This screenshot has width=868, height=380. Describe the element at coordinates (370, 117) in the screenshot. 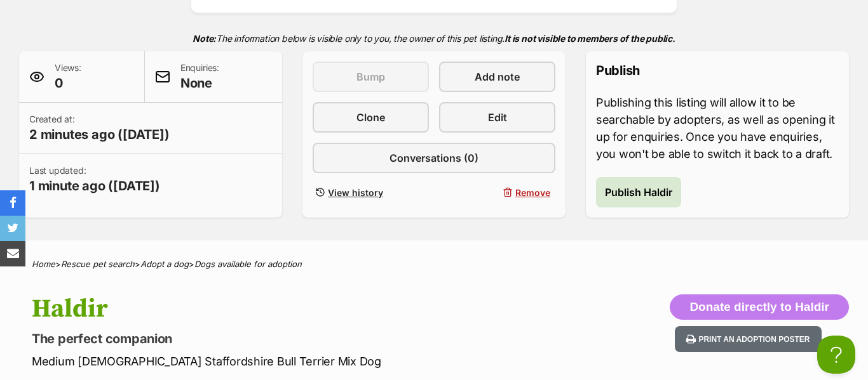

I see `span: Clone` at that location.